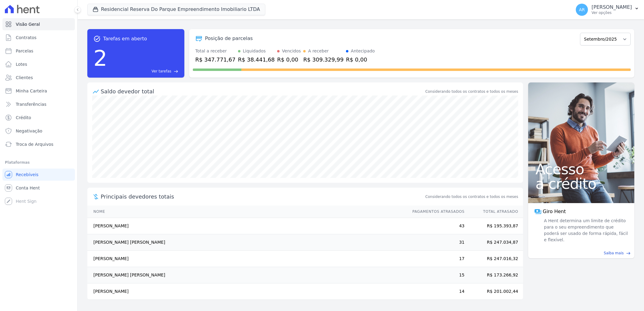  I want to click on span: Crédito, so click(23, 118).